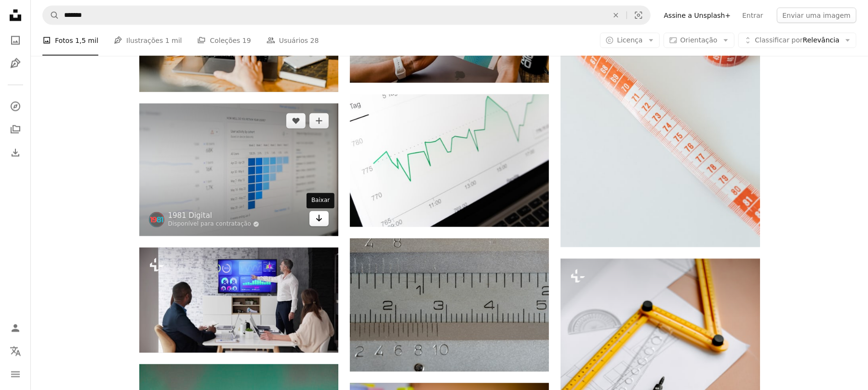 Image resolution: width=868 pixels, height=390 pixels. I want to click on button: Curtir, so click(296, 121).